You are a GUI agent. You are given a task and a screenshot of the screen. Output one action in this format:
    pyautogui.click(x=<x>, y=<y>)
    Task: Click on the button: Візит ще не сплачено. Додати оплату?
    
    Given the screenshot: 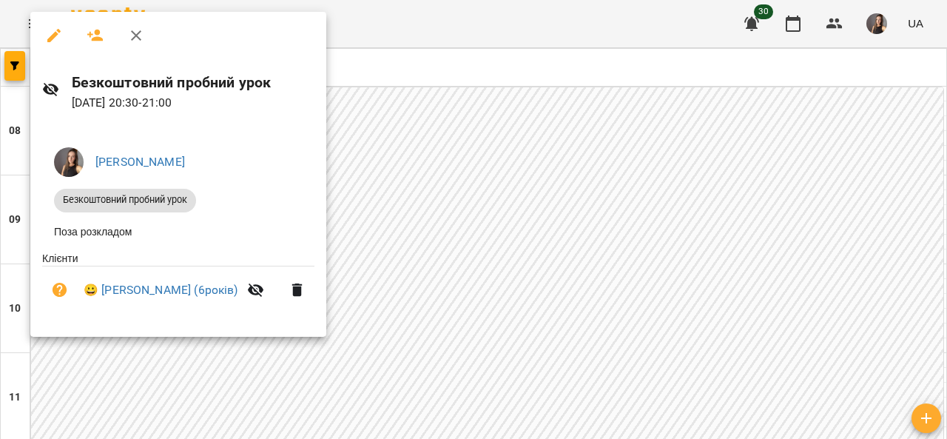 What is the action you would take?
    pyautogui.click(x=60, y=290)
    